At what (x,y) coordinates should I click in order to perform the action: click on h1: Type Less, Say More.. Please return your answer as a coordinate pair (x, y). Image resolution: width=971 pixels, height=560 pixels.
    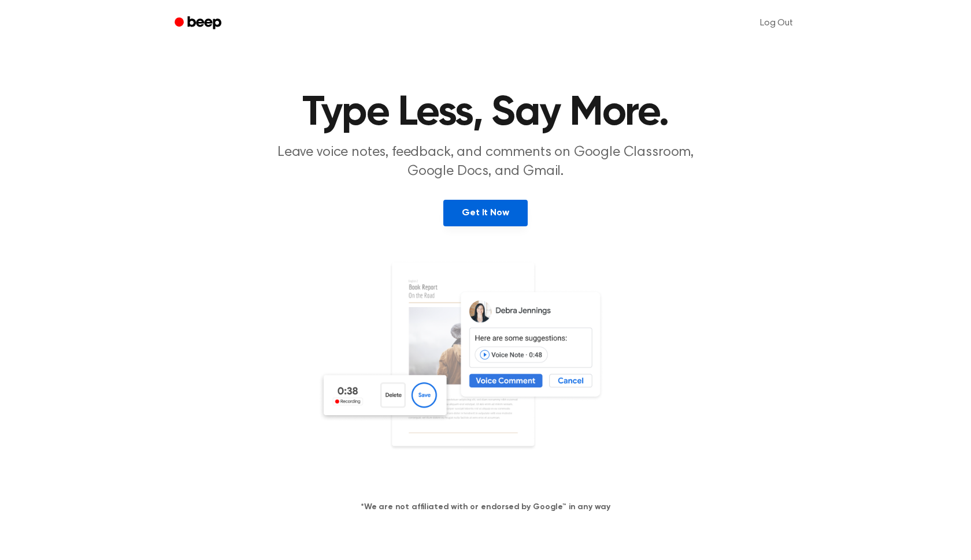
    Looking at the image, I should click on (485, 113).